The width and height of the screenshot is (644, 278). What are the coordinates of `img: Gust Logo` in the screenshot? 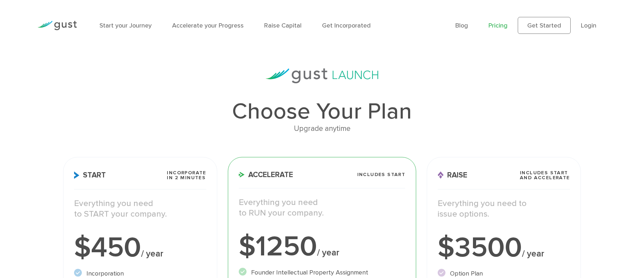 It's located at (57, 25).